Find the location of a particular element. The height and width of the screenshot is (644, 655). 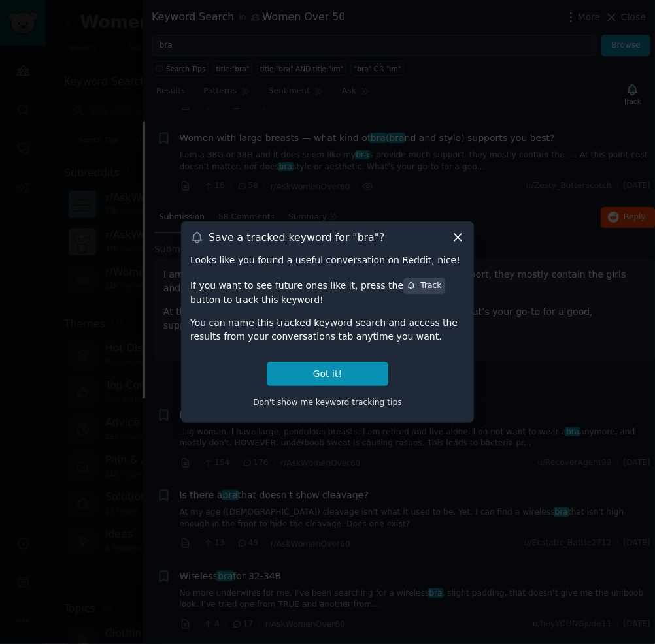

div: If you want to see future ones like it, press the button to track this keyword! is located at coordinates (327, 292).